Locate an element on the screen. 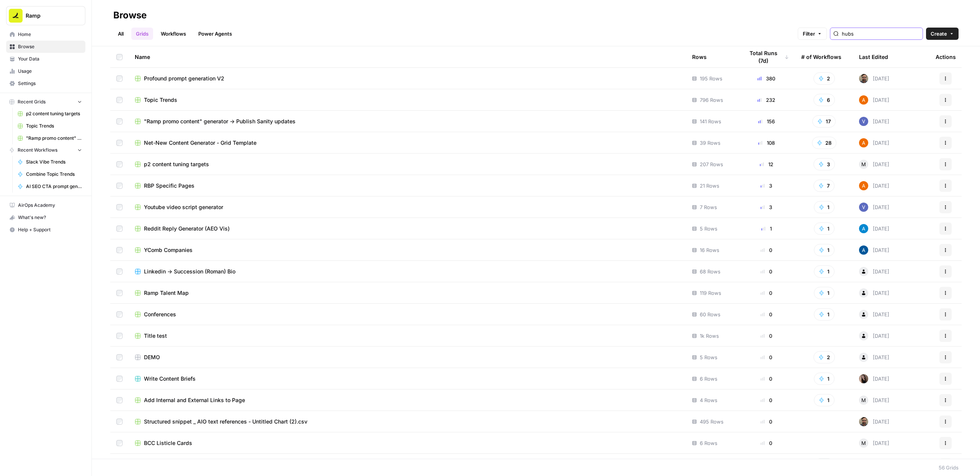 This screenshot has width=980, height=476. a: YComb Companies is located at coordinates (407, 250).